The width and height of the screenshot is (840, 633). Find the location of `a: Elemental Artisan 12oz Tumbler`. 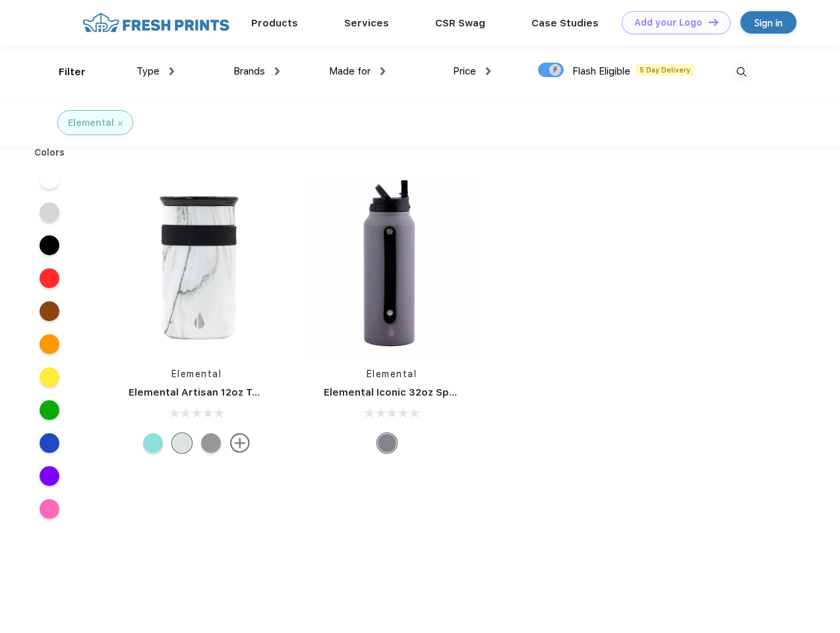

a: Elemental Artisan 12oz Tumbler is located at coordinates (207, 392).